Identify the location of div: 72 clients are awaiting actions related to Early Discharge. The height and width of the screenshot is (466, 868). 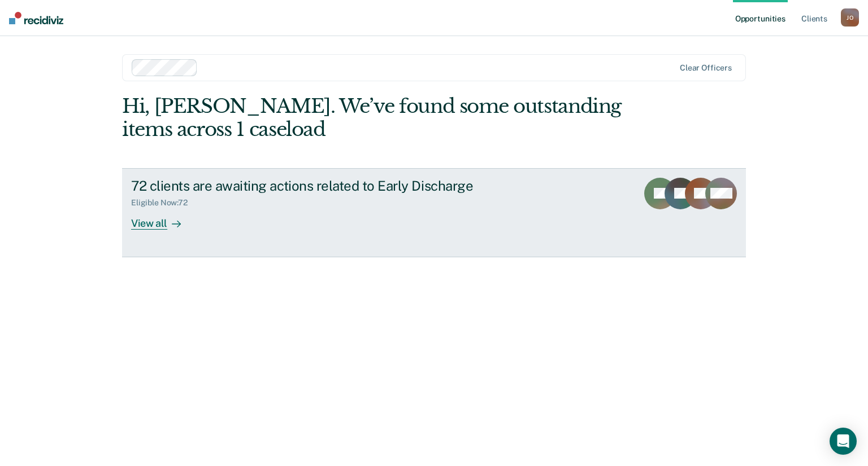
(329, 186).